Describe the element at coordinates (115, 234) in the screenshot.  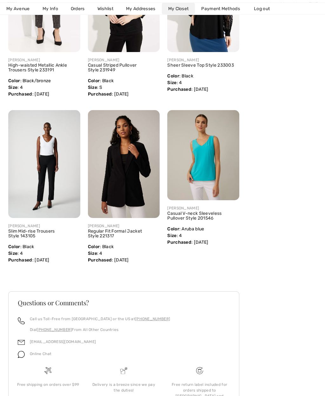
I see `a: Regular Fit Formal Jacket Style 221317` at that location.